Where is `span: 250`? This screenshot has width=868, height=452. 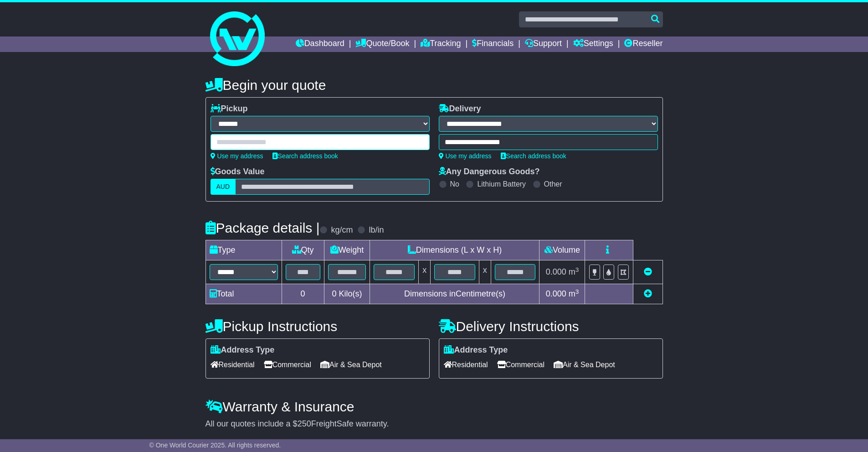 span: 250 is located at coordinates (304, 424).